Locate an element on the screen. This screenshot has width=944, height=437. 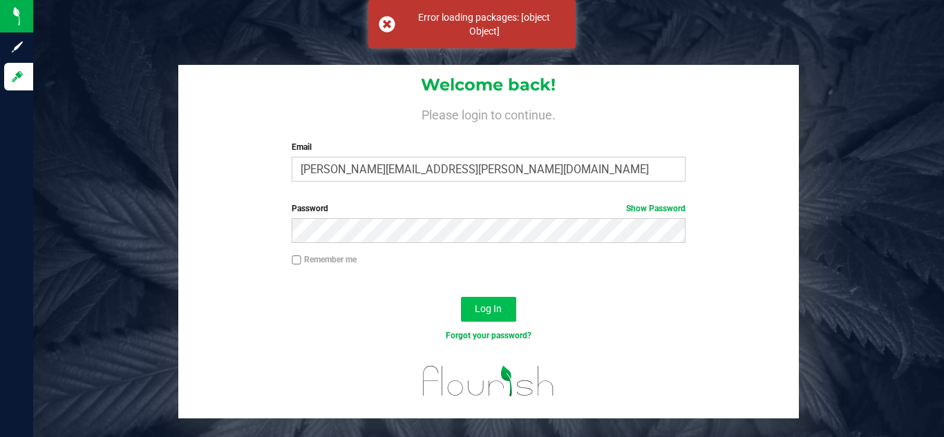
a: Forgot your password? is located at coordinates (489, 336).